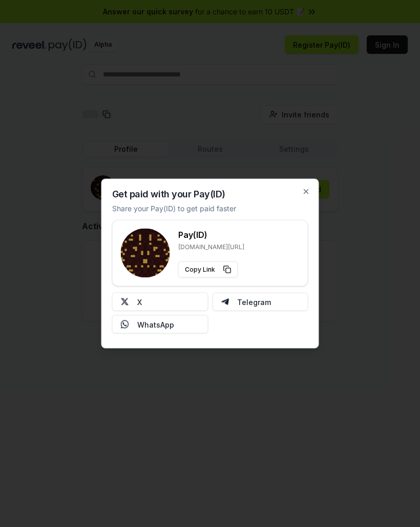  Describe the element at coordinates (125, 325) in the screenshot. I see `img: Whatsapp` at that location.